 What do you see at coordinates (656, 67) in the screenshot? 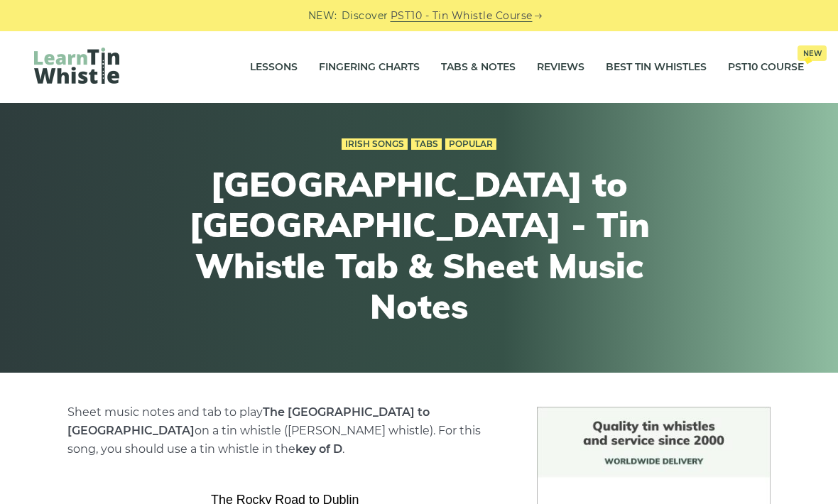
I see `a: Best Tin Whistles` at bounding box center [656, 67].